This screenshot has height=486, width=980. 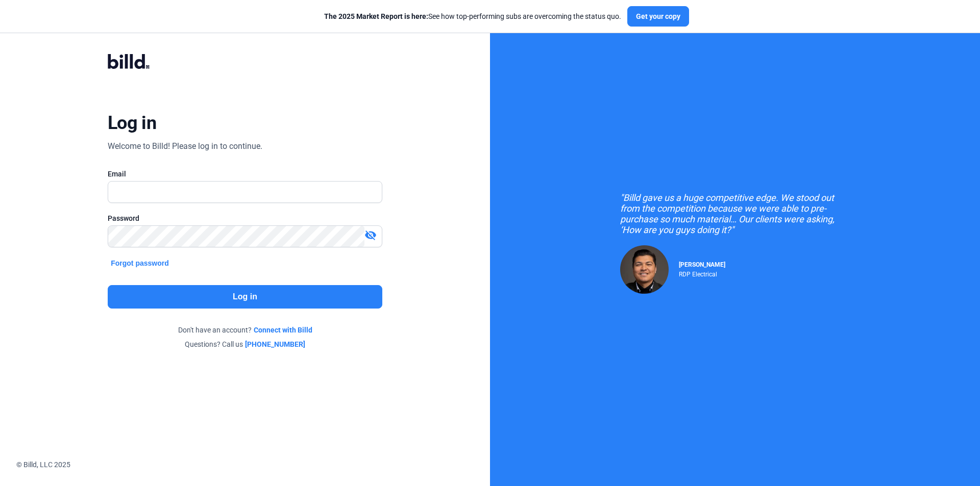 I want to click on button: Forgot password, so click(x=140, y=263).